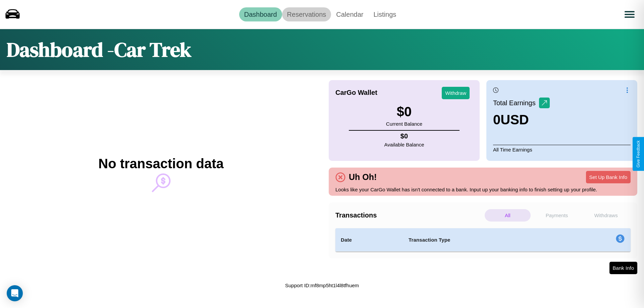 The image size is (644, 308). What do you see at coordinates (507, 215) in the screenshot?
I see `p: All` at bounding box center [507, 215].